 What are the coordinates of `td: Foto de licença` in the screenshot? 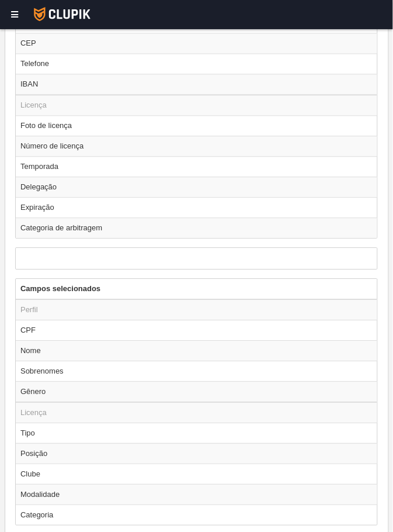 It's located at (196, 125).